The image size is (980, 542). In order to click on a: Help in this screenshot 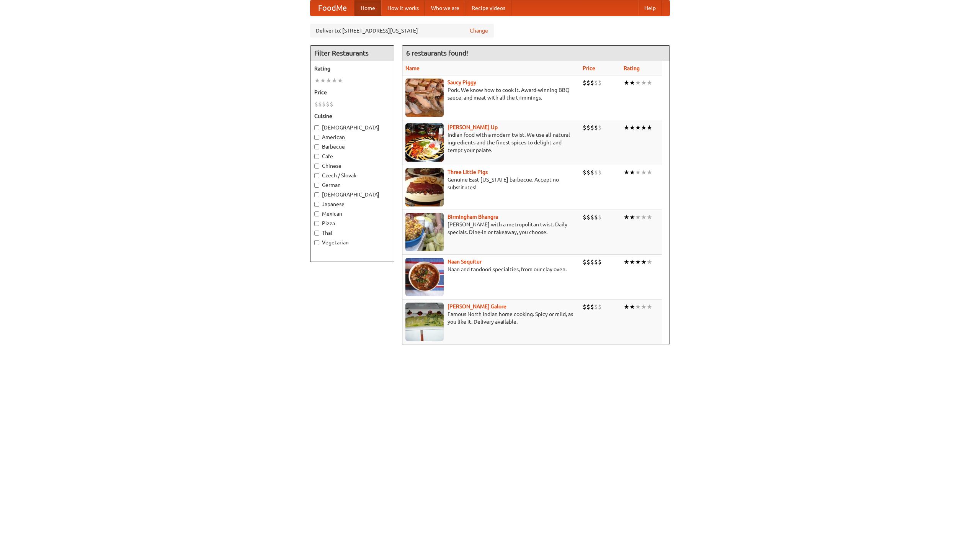, I will do `click(650, 8)`.